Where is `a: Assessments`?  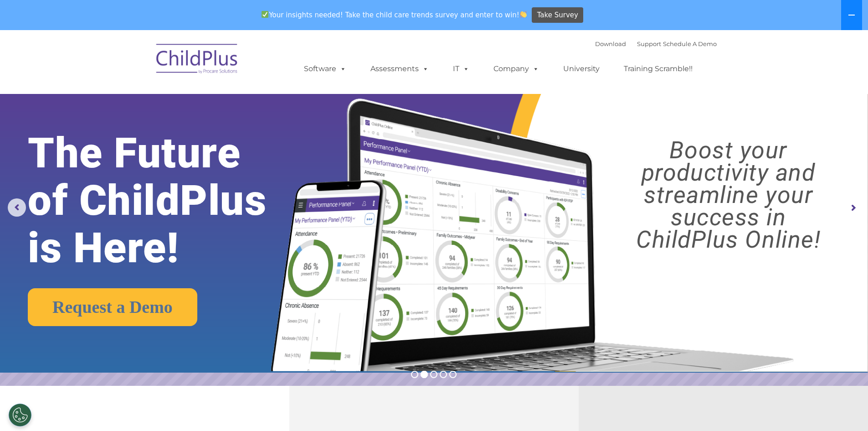 a: Assessments is located at coordinates (399, 69).